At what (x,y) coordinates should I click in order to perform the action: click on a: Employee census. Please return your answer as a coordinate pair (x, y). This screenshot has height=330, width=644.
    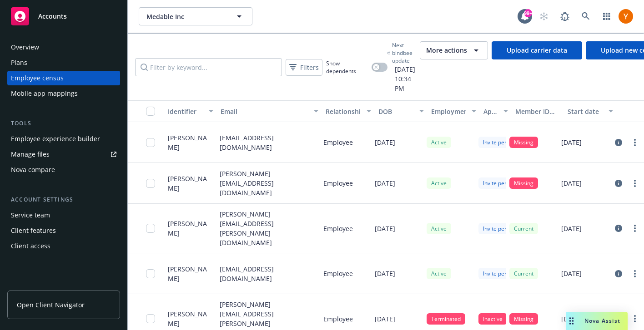
    Looking at the image, I should click on (64, 78).